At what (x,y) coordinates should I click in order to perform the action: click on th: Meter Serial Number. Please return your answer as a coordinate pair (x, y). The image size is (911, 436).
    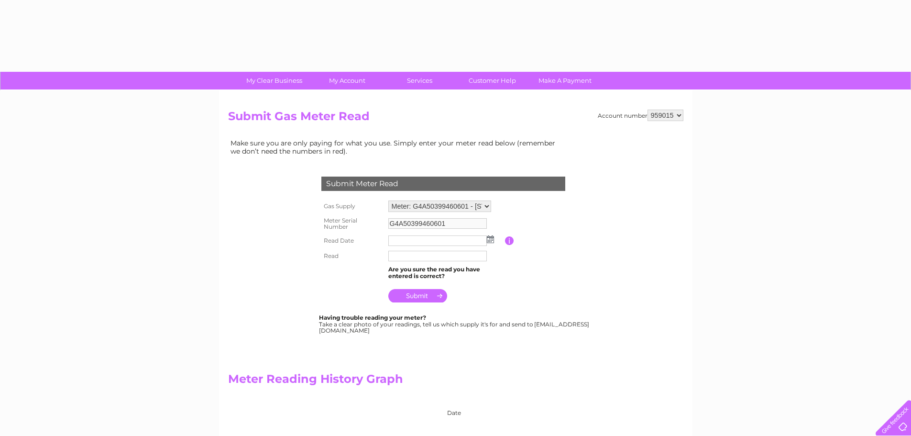
    Looking at the image, I should click on (352, 224).